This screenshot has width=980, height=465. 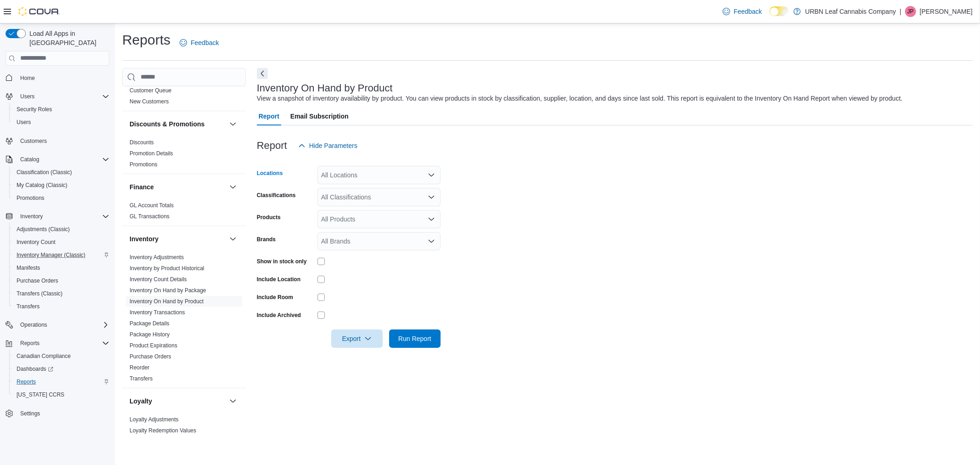 What do you see at coordinates (279, 315) in the screenshot?
I see `label: Include Archived` at bounding box center [279, 315].